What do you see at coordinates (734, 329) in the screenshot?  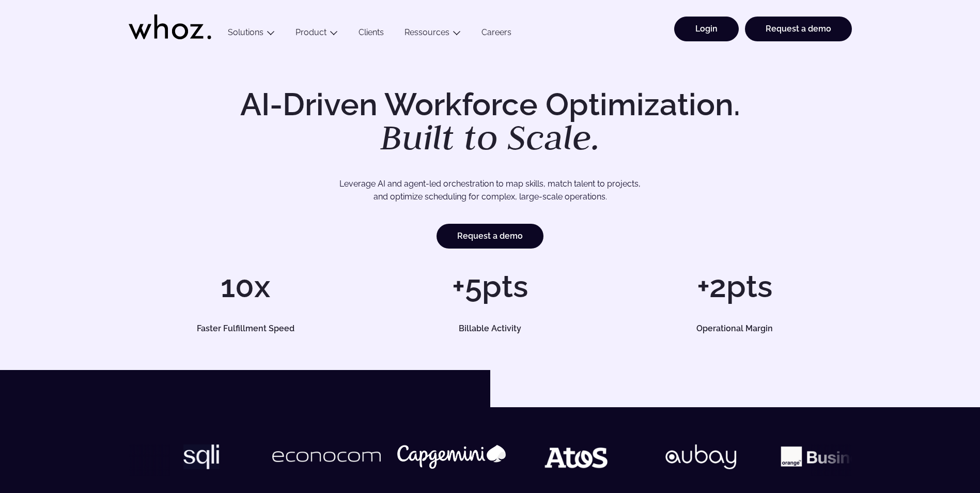 I see `h5: Operational Margin` at bounding box center [734, 329].